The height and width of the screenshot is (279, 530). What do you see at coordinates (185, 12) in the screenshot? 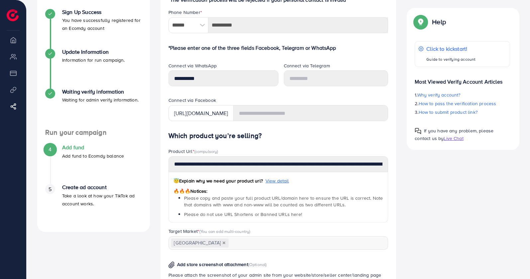
I see `label: Phone Number` at bounding box center [185, 12].